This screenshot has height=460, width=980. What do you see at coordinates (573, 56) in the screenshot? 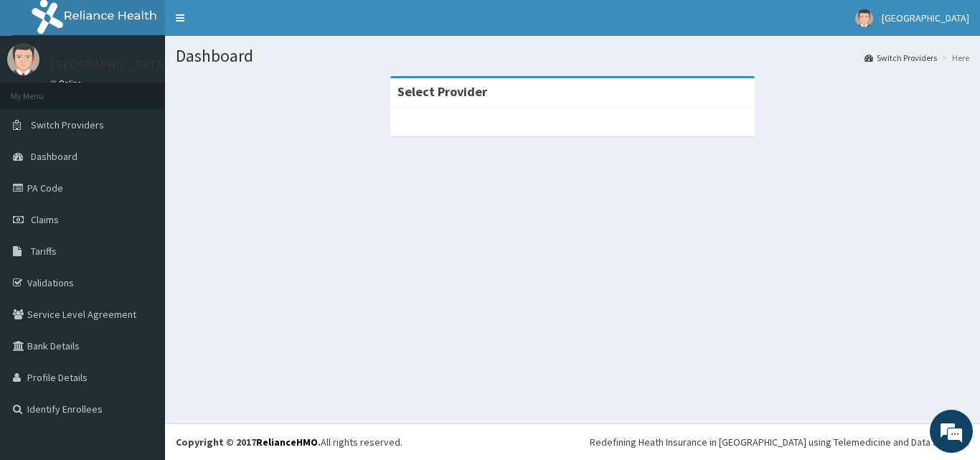
I see `h1: Dashboard` at bounding box center [573, 56].